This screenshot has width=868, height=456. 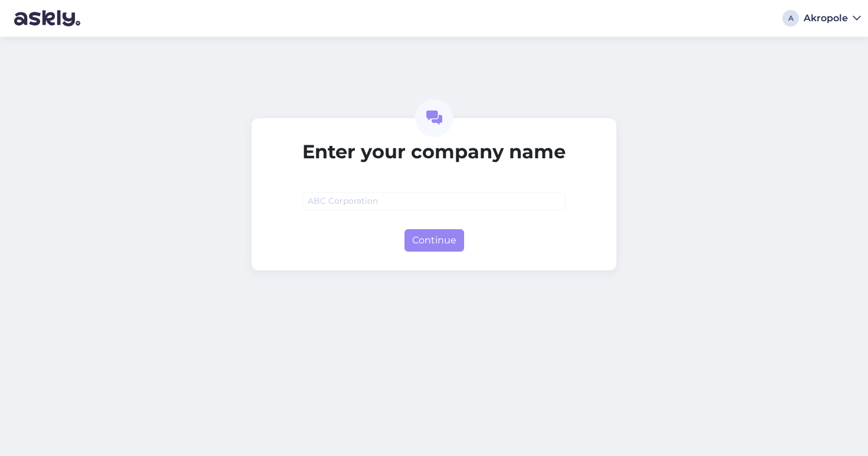 What do you see at coordinates (791, 18) in the screenshot?
I see `div: A` at bounding box center [791, 18].